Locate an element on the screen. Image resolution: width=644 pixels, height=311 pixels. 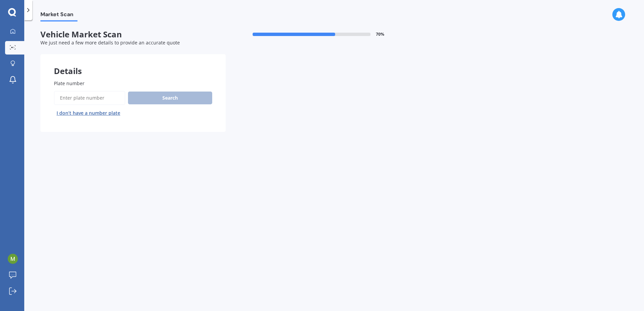
div: Details is located at coordinates (133, 64).